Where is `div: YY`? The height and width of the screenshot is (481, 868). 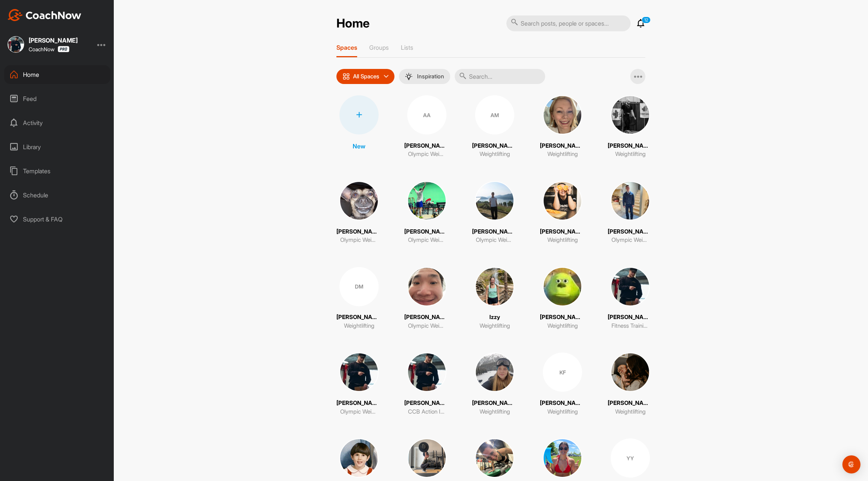 div: YY is located at coordinates (630, 458).